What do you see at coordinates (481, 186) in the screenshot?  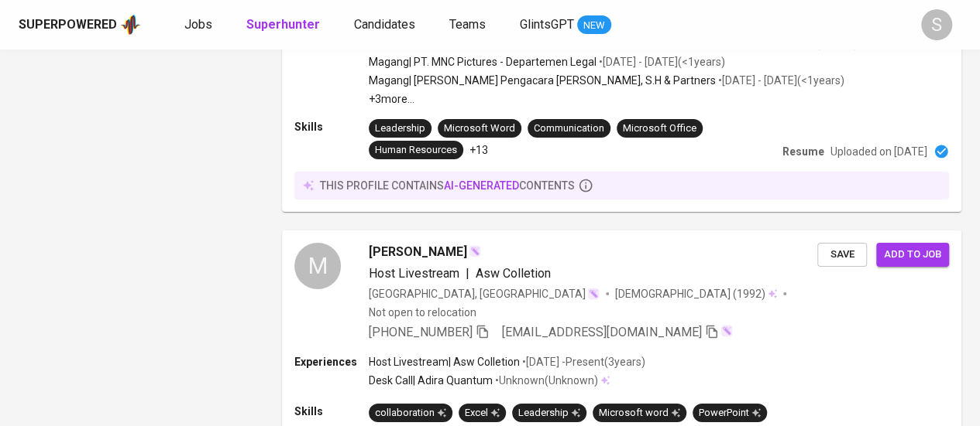 I see `span: AI-generated` at bounding box center [481, 186].